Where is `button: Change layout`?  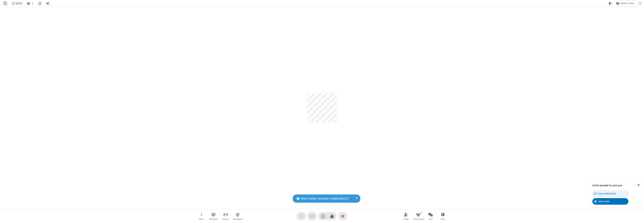
button: Change layout is located at coordinates (625, 3).